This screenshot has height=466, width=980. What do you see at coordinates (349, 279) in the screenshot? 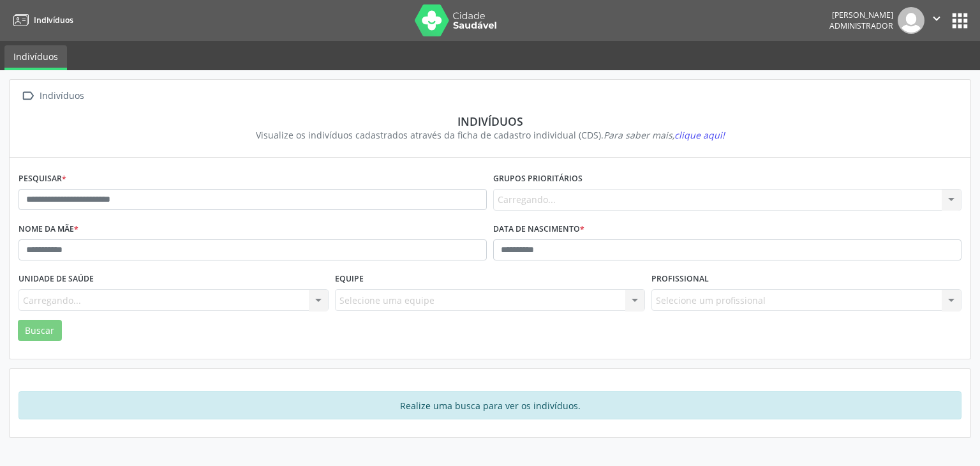
I see `label: Equipe` at bounding box center [349, 279].